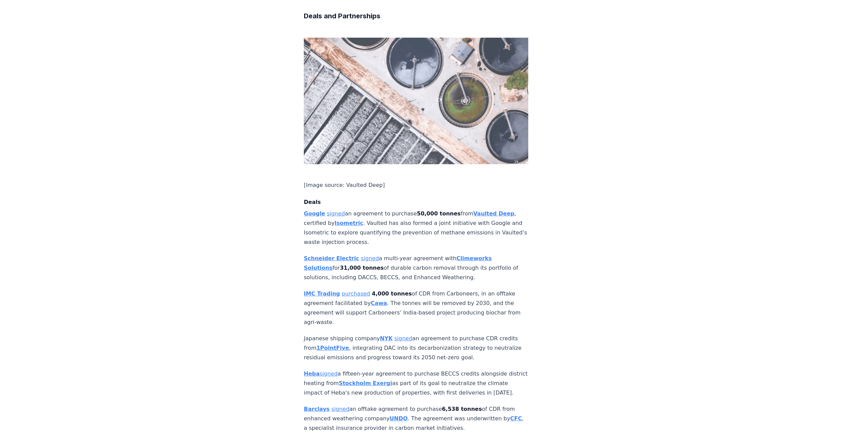  What do you see at coordinates (365, 383) in the screenshot?
I see `a: Stockholm Exergi` at bounding box center [365, 383].